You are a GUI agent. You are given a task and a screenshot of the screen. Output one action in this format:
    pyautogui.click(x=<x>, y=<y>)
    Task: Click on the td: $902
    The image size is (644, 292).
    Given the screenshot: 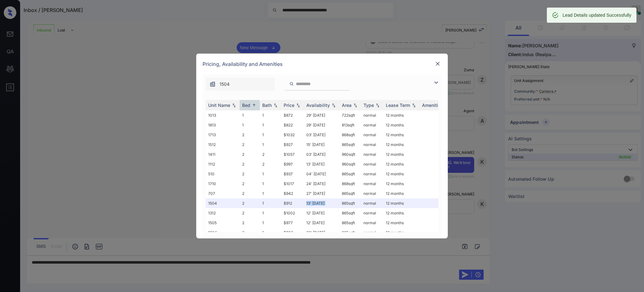 What is the action you would take?
    pyautogui.click(x=292, y=232)
    